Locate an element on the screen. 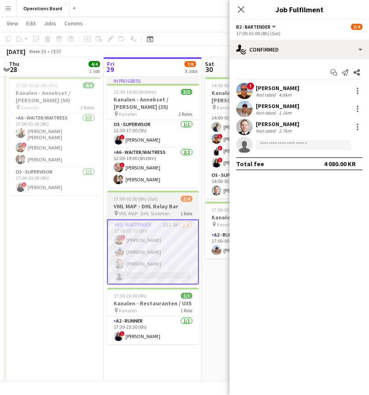 This screenshot has height=395, width=369. span: 30 is located at coordinates (208, 69).